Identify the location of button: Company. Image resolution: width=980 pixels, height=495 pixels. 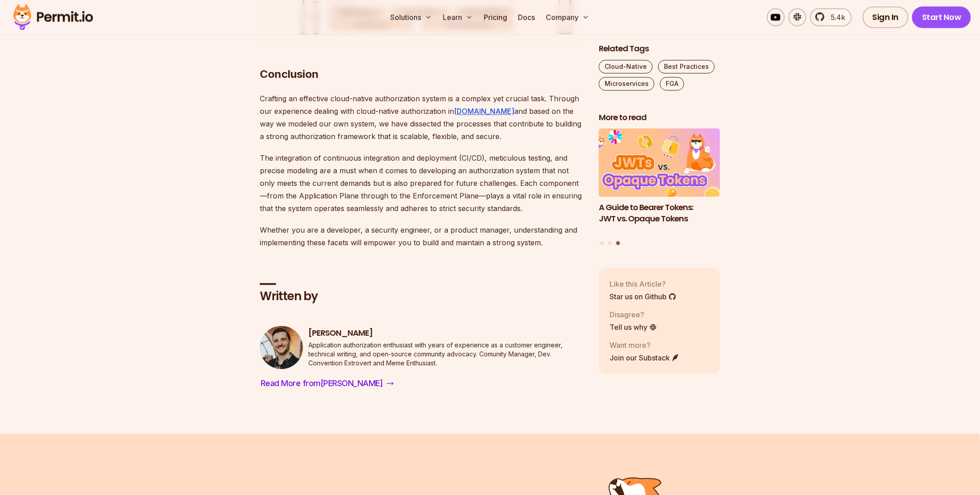
(567, 17).